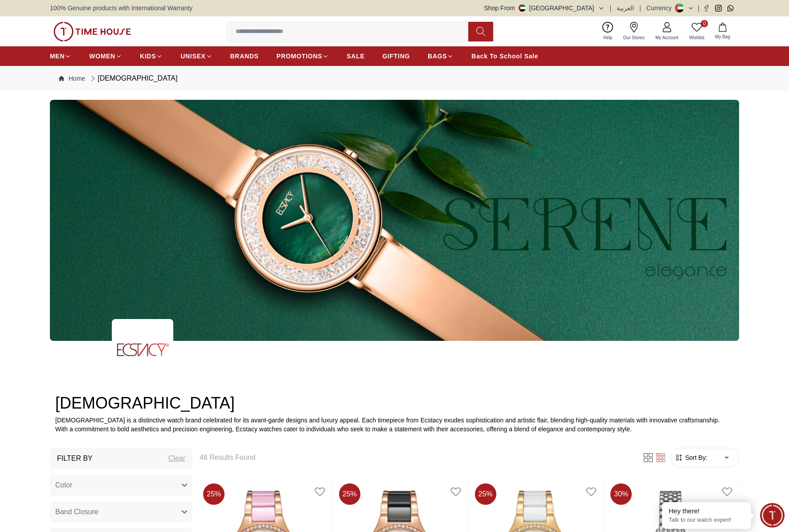  I want to click on div: Currency, so click(661, 8).